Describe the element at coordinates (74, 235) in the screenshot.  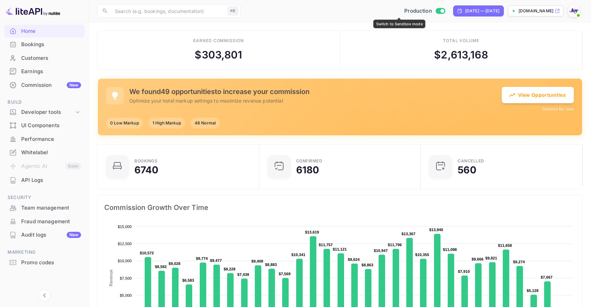
I see `div: New` at that location.